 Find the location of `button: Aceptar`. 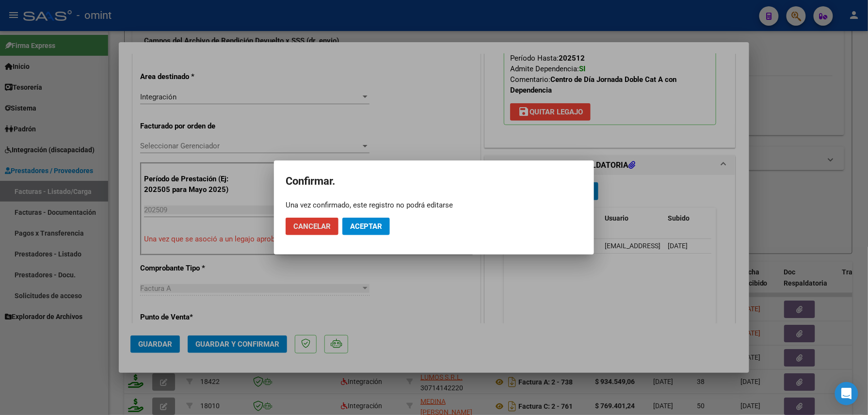

button: Aceptar is located at coordinates (366, 227).